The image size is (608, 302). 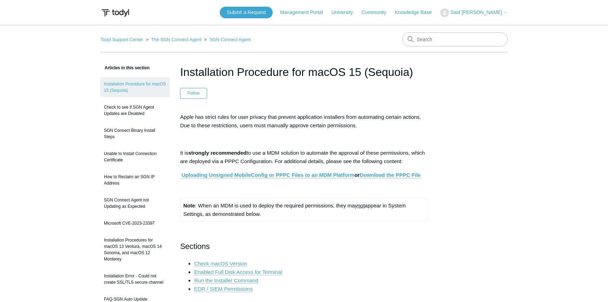 What do you see at coordinates (221, 263) in the screenshot?
I see `a: Check macOS Version` at bounding box center [221, 263].